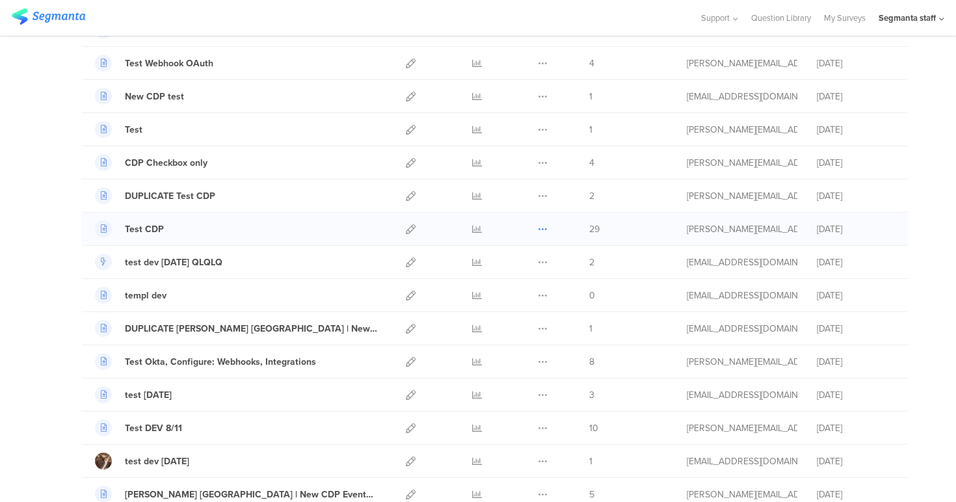  I want to click on div: Test Okta, Configure: Webhooks, Integrations, so click(220, 361).